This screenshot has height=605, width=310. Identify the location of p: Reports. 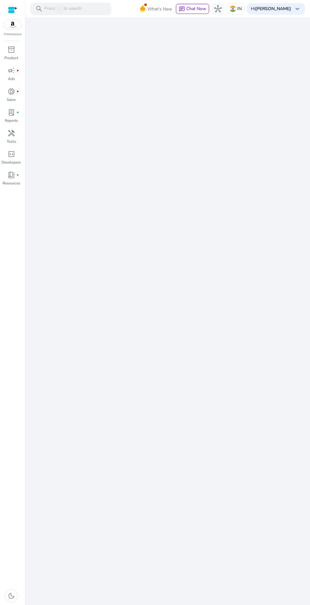
(11, 121).